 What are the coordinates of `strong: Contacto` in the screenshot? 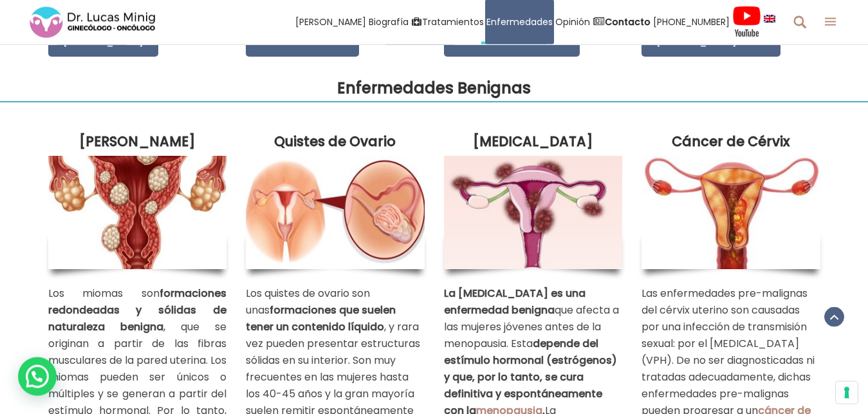 It's located at (627, 22).